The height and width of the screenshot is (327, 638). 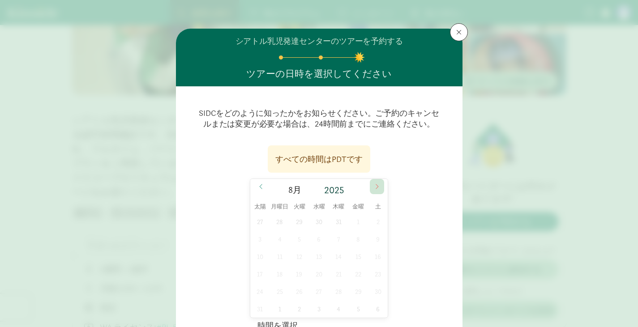 I want to click on font: 8月, so click(x=295, y=190).